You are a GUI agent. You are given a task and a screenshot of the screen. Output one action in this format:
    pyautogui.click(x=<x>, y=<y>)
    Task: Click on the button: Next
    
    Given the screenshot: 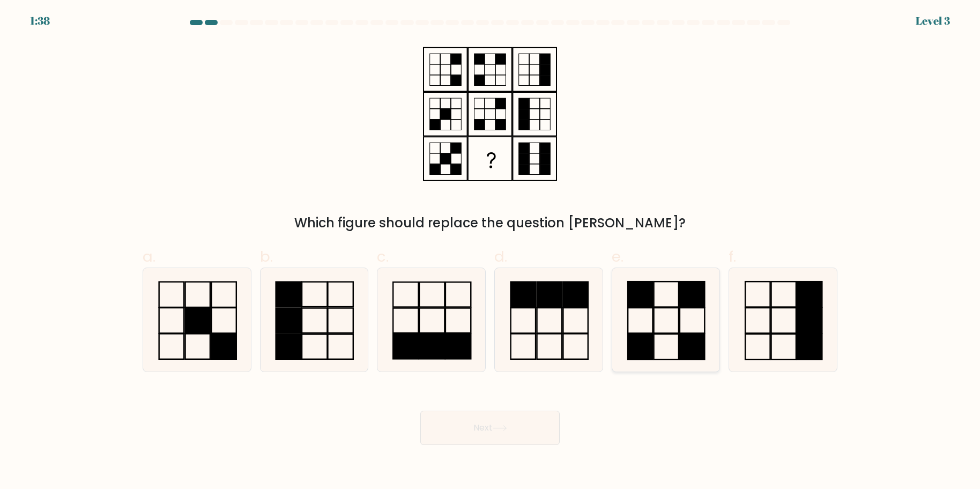 What is the action you would take?
    pyautogui.click(x=490, y=428)
    